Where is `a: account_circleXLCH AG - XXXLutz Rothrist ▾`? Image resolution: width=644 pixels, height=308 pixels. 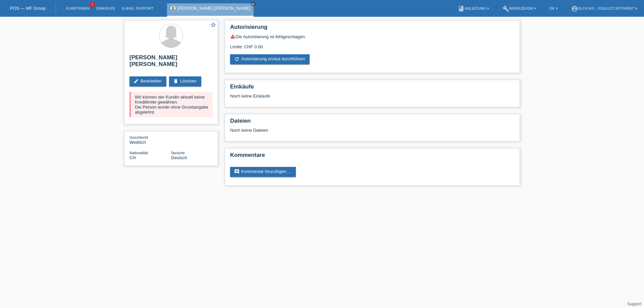
a: account_circleXLCH AG - XXXLutz Rothrist ▾ is located at coordinates (604, 8).